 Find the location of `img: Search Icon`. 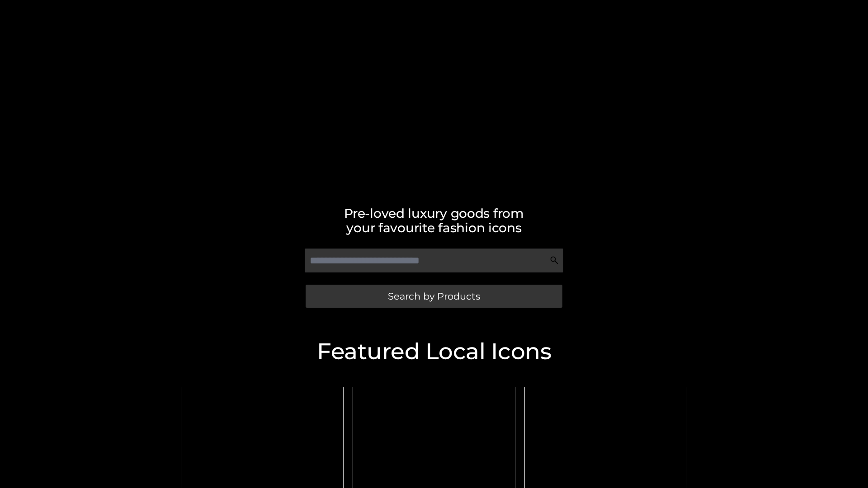

img: Search Icon is located at coordinates (554, 260).